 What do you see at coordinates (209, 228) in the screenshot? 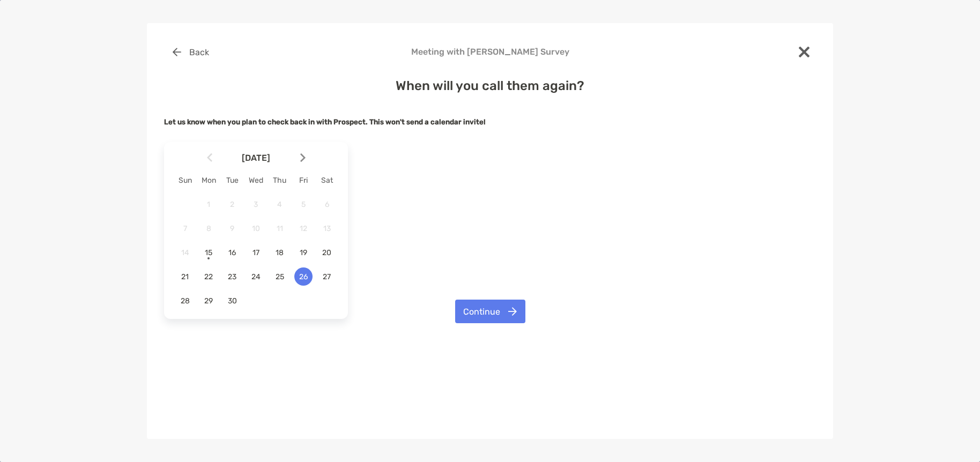
I see `span: 8` at bounding box center [209, 228].